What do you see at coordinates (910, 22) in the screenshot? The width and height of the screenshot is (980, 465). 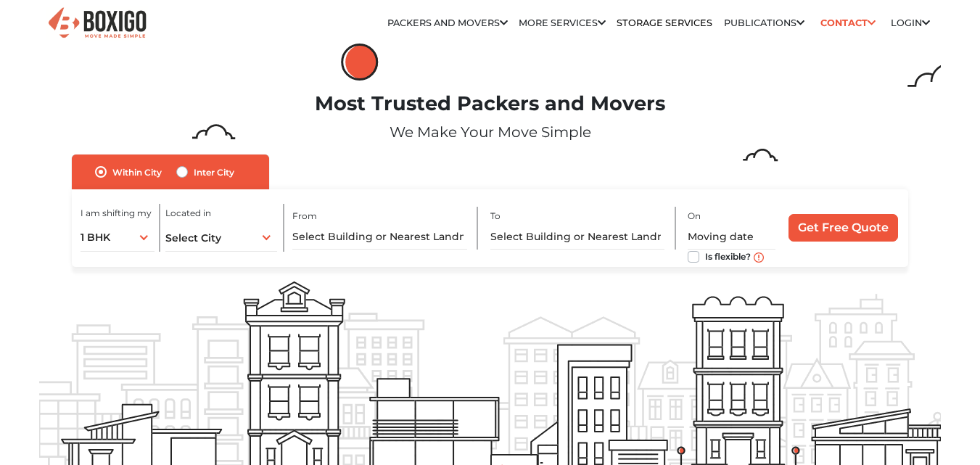 I see `a: Login` at bounding box center [910, 22].